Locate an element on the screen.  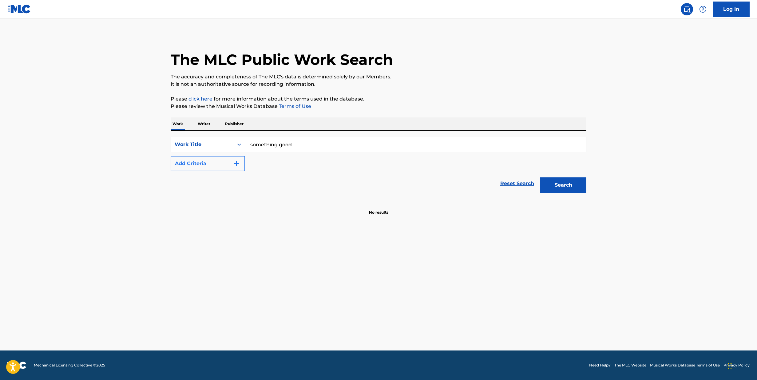
p: Please review the Musical Works Database is located at coordinates (379, 106).